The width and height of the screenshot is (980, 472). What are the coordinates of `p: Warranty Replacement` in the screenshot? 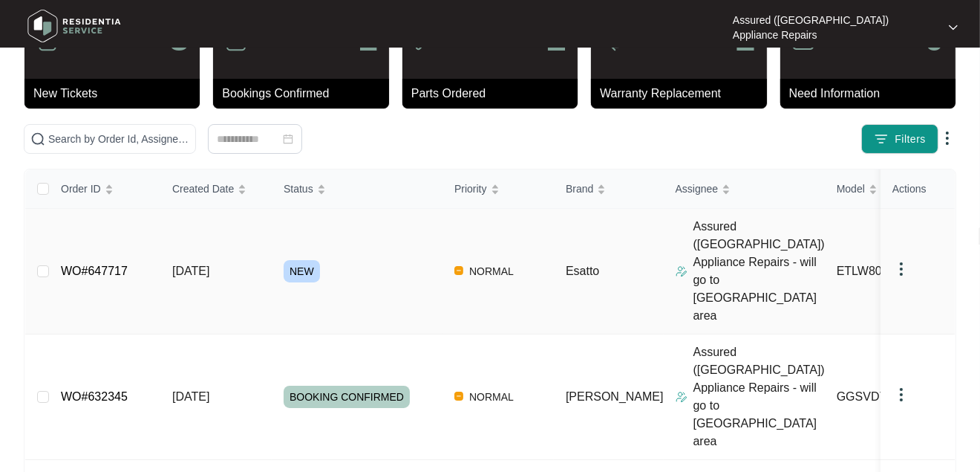 It's located at (683, 94).